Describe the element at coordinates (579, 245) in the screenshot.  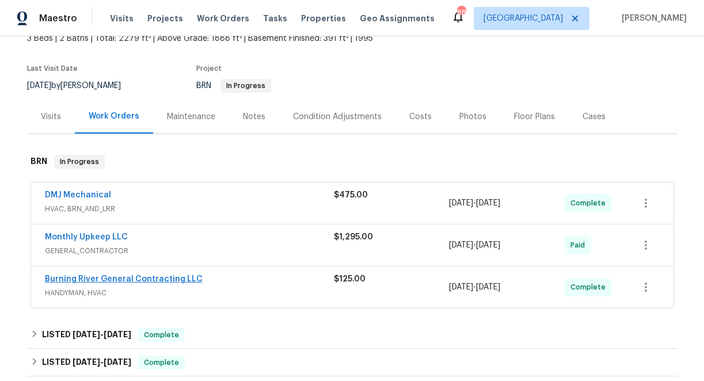
I see `span: Paid` at that location.